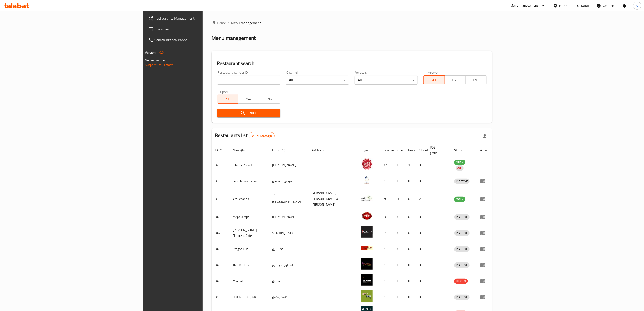 The height and width of the screenshot is (311, 644). What do you see at coordinates (461, 281) in the screenshot?
I see `span: HIDDEN` at bounding box center [461, 281].